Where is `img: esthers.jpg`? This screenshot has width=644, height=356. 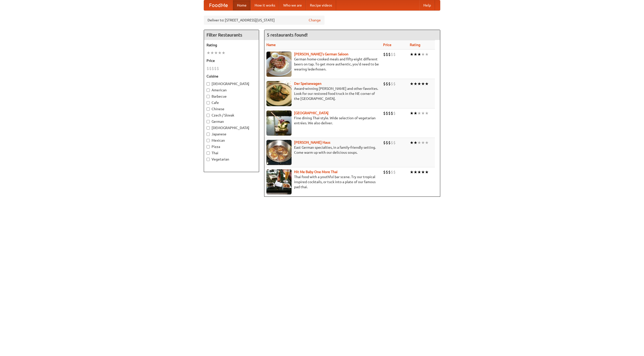 img: esthers.jpg is located at coordinates (279, 64).